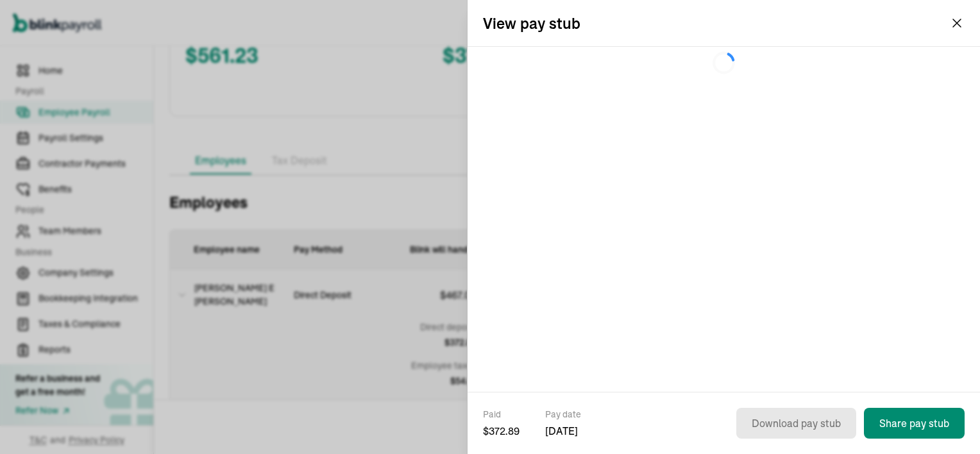 The width and height of the screenshot is (980, 454). What do you see at coordinates (914, 423) in the screenshot?
I see `button: Share pay stub` at bounding box center [914, 423].